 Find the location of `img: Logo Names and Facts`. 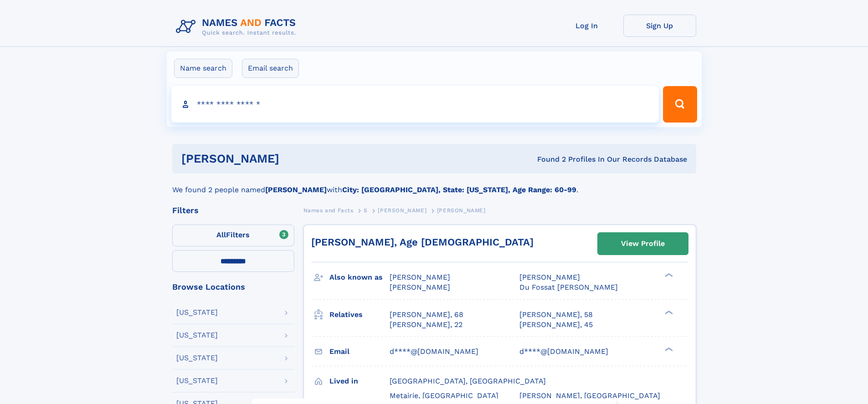

img: Logo Names and Facts is located at coordinates (238, 27).